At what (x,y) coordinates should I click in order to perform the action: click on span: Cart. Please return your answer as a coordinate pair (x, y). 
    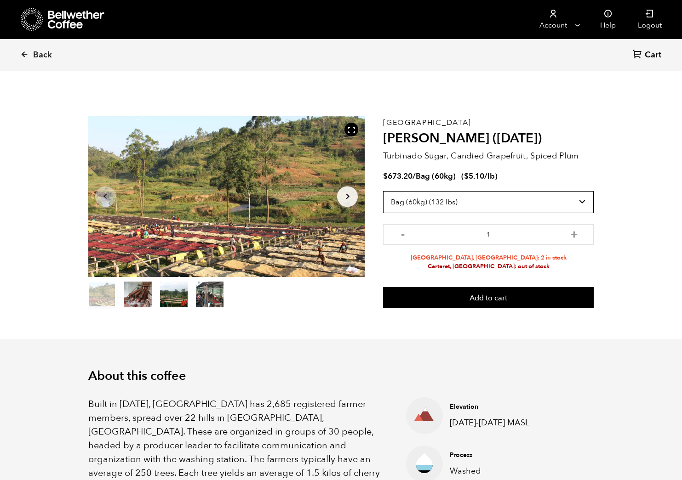
    Looking at the image, I should click on (653, 55).